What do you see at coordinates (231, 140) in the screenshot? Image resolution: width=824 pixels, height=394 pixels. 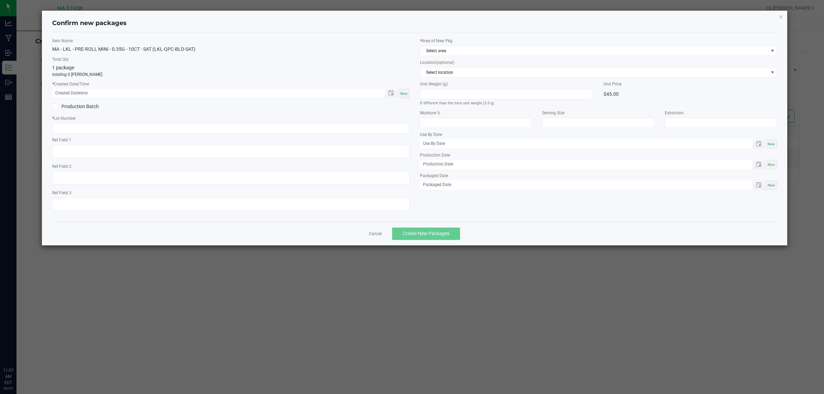 I see `label: Ref Field 1` at bounding box center [231, 140].